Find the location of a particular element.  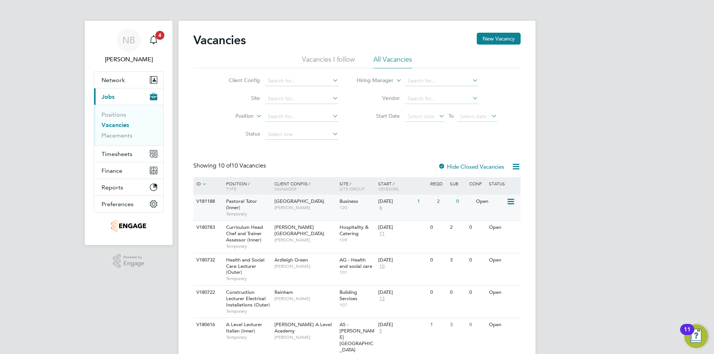

div: Status is located at coordinates (503, 184).